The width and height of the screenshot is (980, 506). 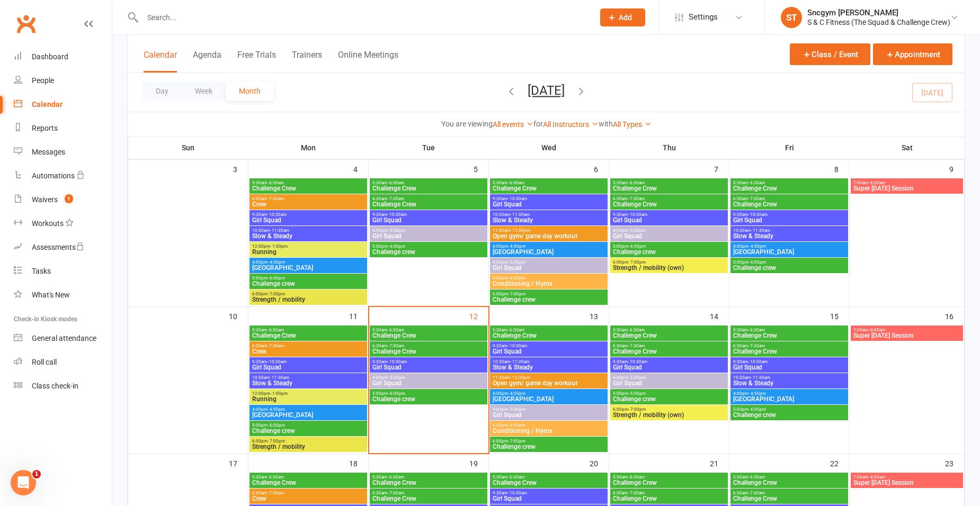 What do you see at coordinates (520, 230) in the screenshot?
I see `span: - 12:30pm` at bounding box center [520, 230].